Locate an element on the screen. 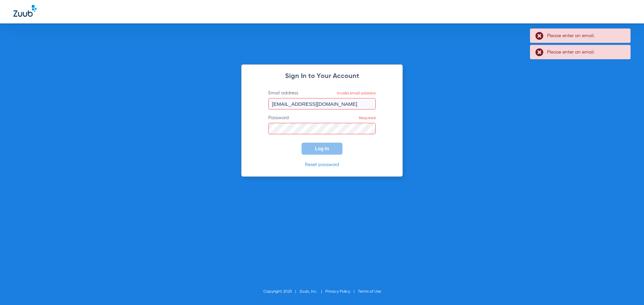  input: PasswordRequired is located at coordinates (322, 129).